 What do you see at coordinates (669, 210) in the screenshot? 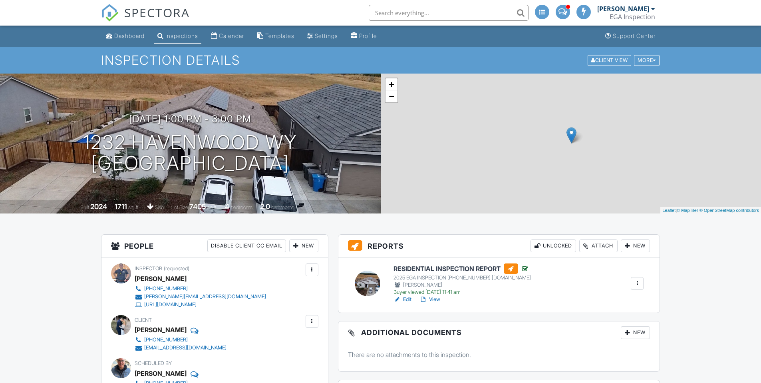
I see `a: Leaflet` at bounding box center [669, 210].